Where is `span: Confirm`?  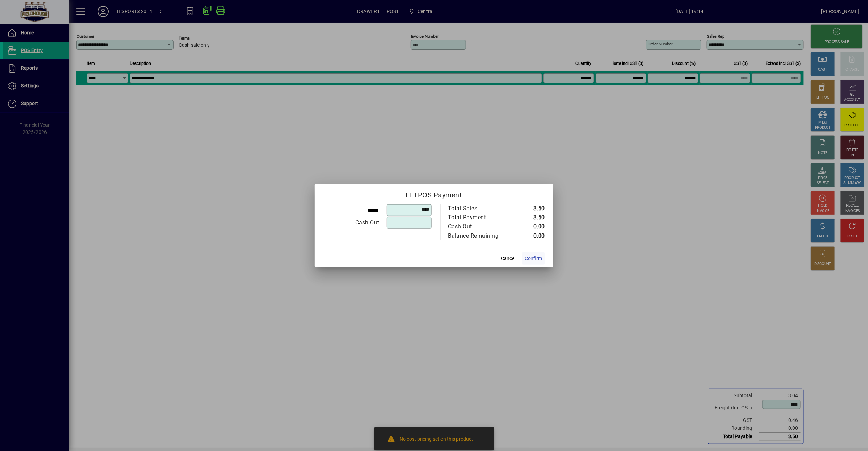 span: Confirm is located at coordinates (534, 259).